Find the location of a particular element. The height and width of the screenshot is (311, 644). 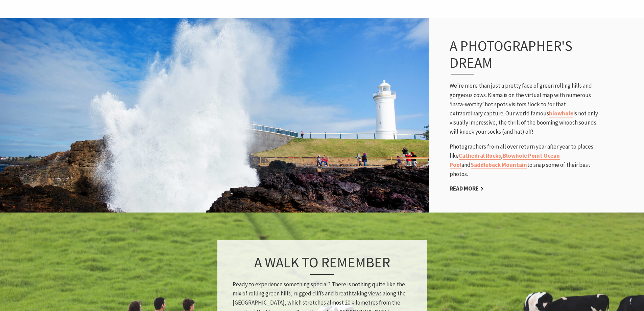

a: Read More is located at coordinates (467, 189).